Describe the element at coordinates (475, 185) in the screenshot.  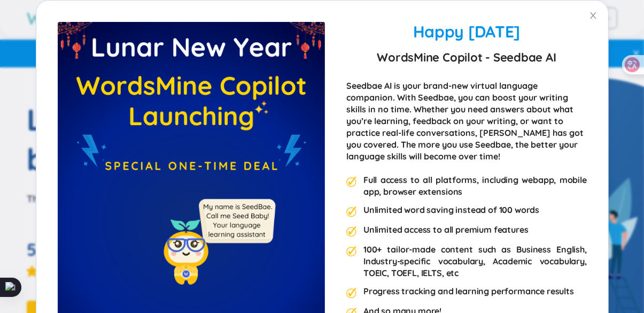
I see `div: Full access to all platforms, including webapp, mobile app, browser extensions` at that location.